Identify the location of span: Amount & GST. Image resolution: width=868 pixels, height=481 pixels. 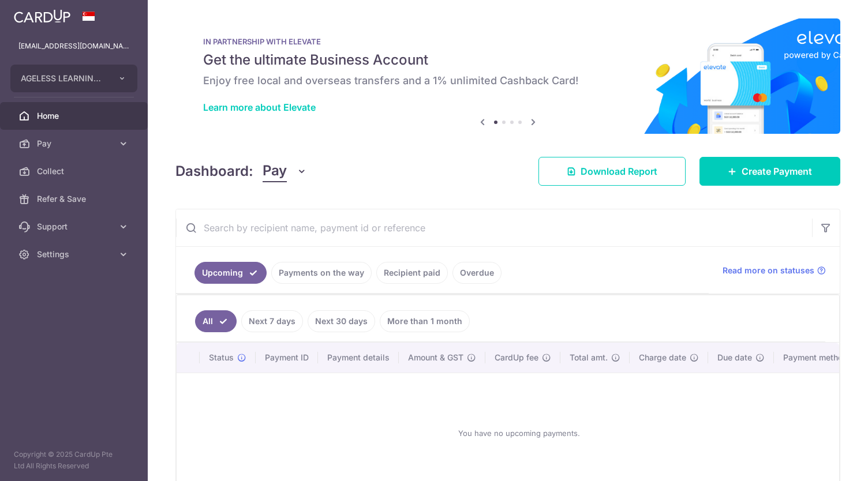
(436, 358).